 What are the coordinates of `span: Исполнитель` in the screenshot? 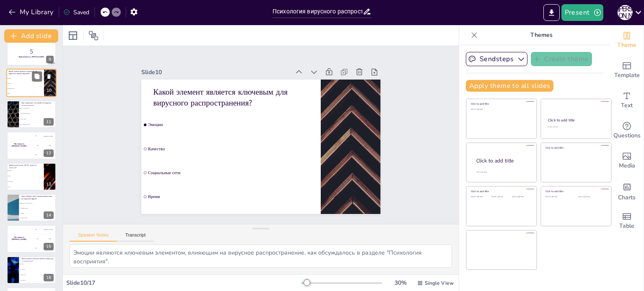 It's located at (26, 181).